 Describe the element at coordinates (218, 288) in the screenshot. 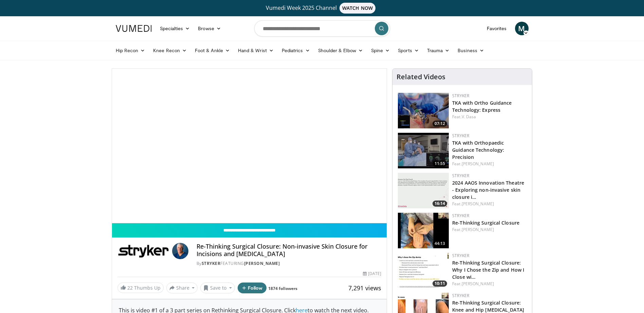

I see `button: Save to` at that location.